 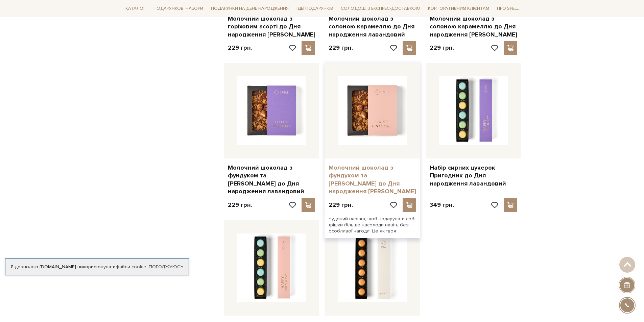 I want to click on a: Подарунки на День народження, so click(x=250, y=8).